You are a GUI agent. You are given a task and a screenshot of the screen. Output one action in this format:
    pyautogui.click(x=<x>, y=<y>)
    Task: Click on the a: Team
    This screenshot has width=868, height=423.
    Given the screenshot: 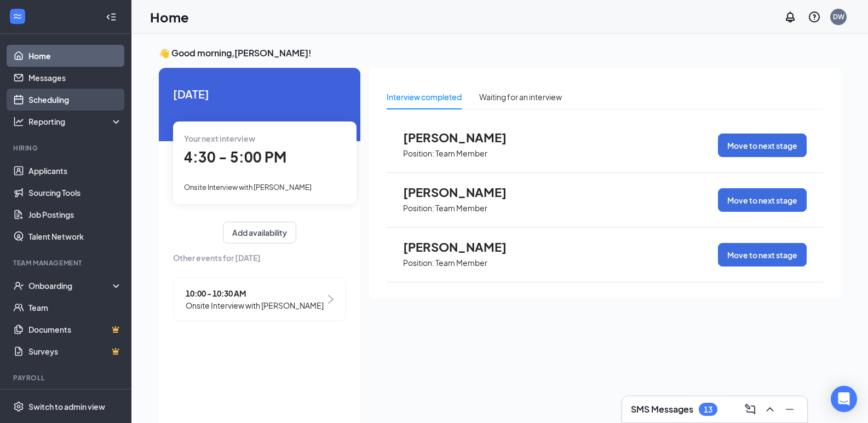 What is the action you would take?
    pyautogui.click(x=75, y=307)
    